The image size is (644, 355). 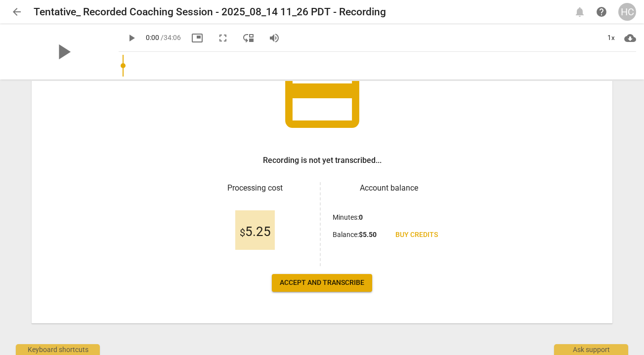 What do you see at coordinates (322, 99) in the screenshot?
I see `span: credit_card` at bounding box center [322, 99].